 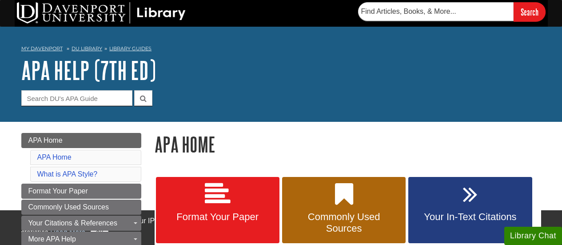 I want to click on img: DU Library, so click(x=101, y=13).